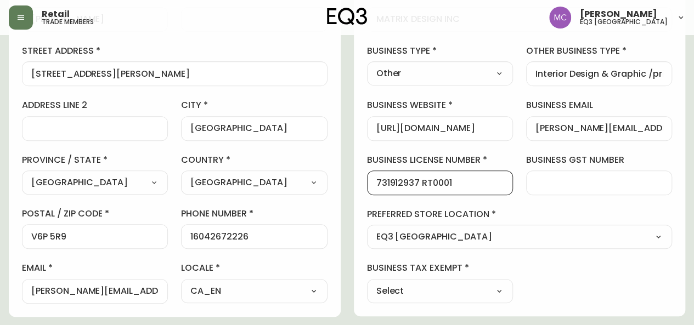 This screenshot has height=325, width=694. What do you see at coordinates (95, 268) in the screenshot?
I see `label: email` at bounding box center [95, 268].